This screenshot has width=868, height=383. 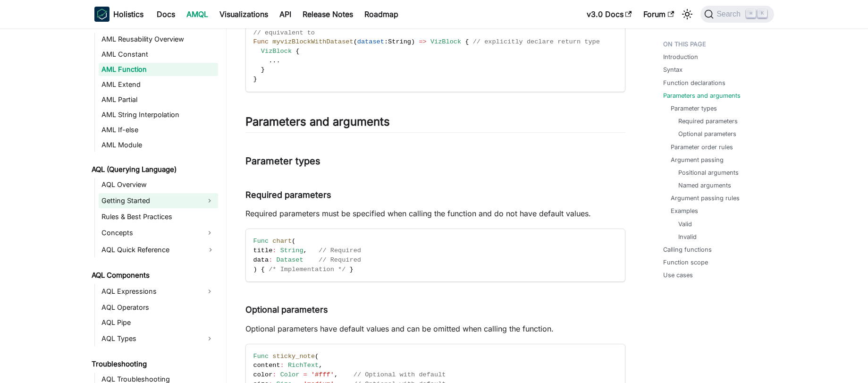 I want to click on a: AQL Components, so click(x=154, y=275).